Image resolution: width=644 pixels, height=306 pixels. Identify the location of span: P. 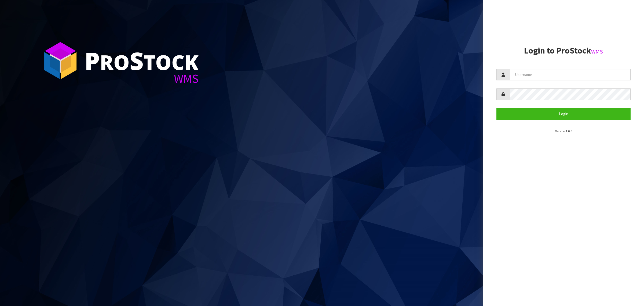
(92, 60).